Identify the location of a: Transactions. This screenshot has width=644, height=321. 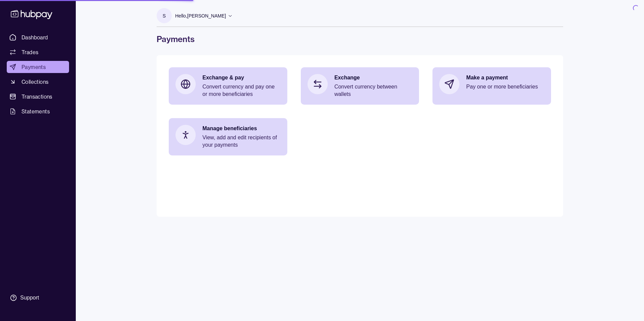
(37, 96).